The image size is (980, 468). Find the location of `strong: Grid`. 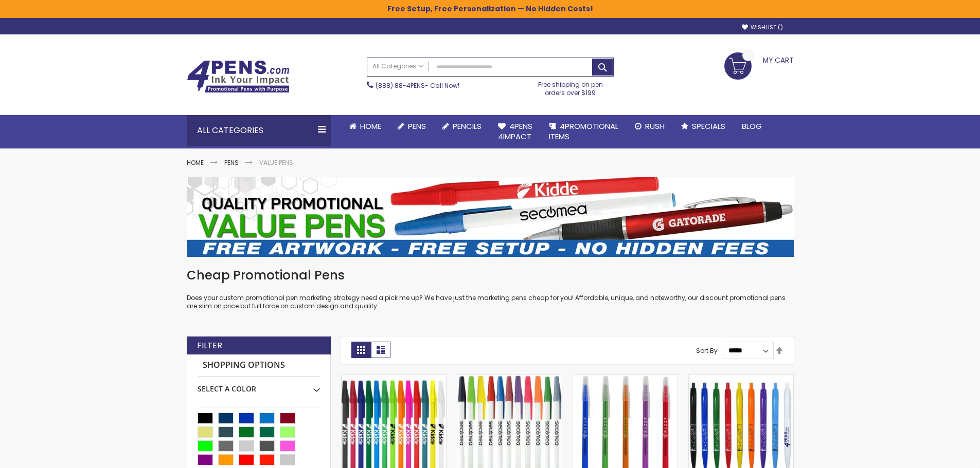

strong: Grid is located at coordinates (361, 350).